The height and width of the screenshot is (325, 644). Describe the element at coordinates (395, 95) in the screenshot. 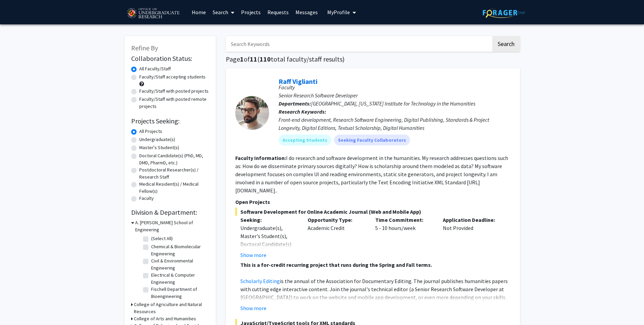

I see `p: Senior Research Software Developer` at that location.